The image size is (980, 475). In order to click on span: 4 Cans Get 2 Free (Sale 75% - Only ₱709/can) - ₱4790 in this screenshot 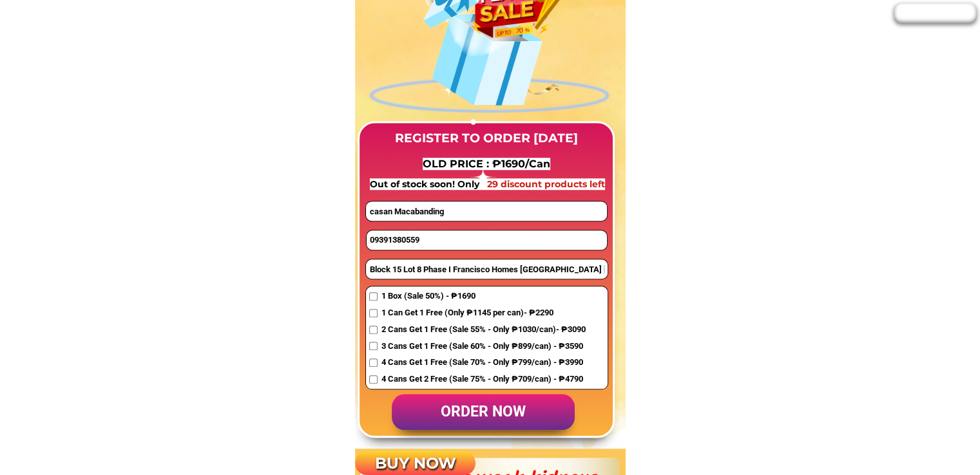, I will do `click(482, 379)`.